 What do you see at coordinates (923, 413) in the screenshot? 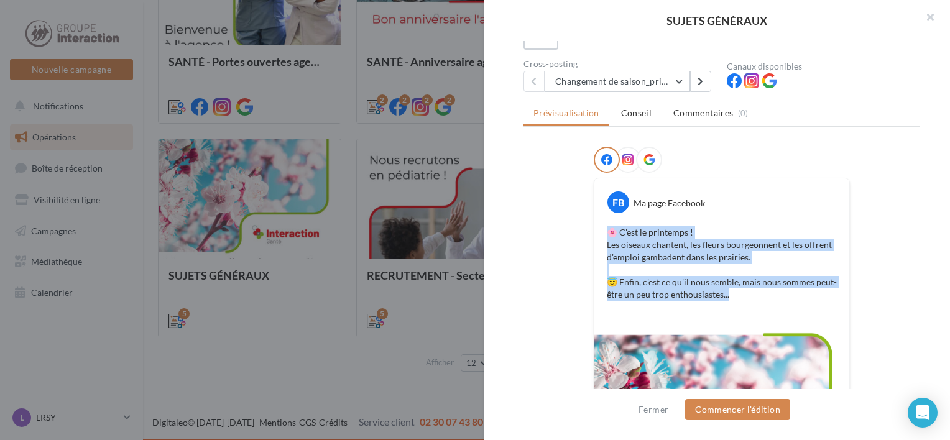
I see `div: Open Intercom Messenger` at bounding box center [923, 413].